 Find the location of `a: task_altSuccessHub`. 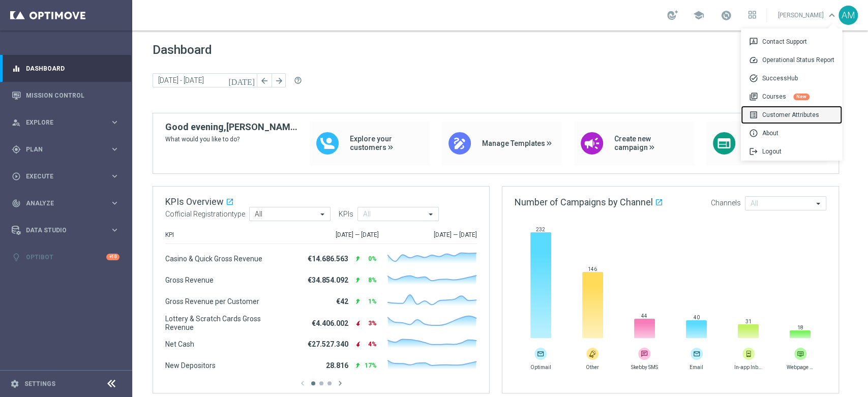

a: task_altSuccessHub is located at coordinates (791, 78).